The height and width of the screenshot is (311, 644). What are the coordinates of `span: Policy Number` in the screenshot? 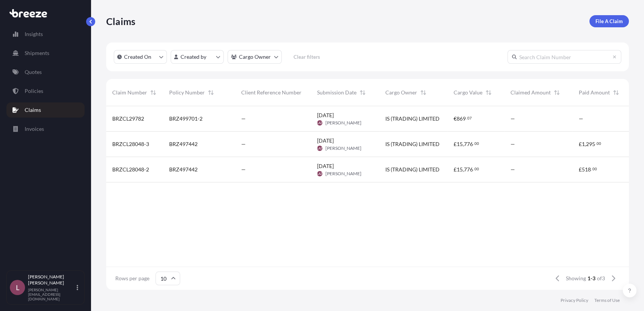 It's located at (187, 93).